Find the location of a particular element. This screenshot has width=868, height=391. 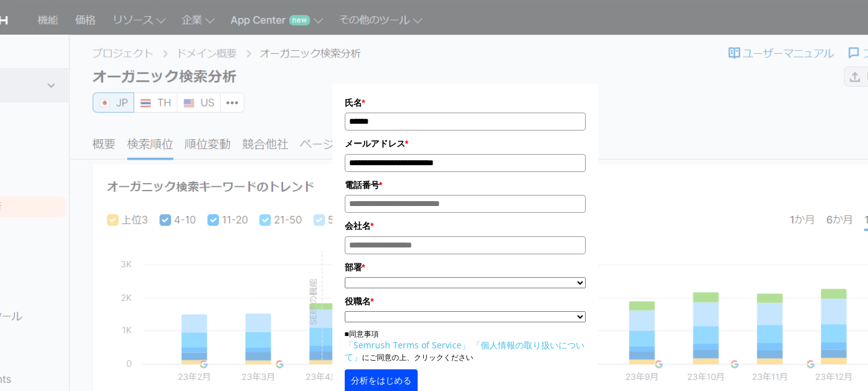

a: 「Semrush Terms of Service」 is located at coordinates (408, 344).